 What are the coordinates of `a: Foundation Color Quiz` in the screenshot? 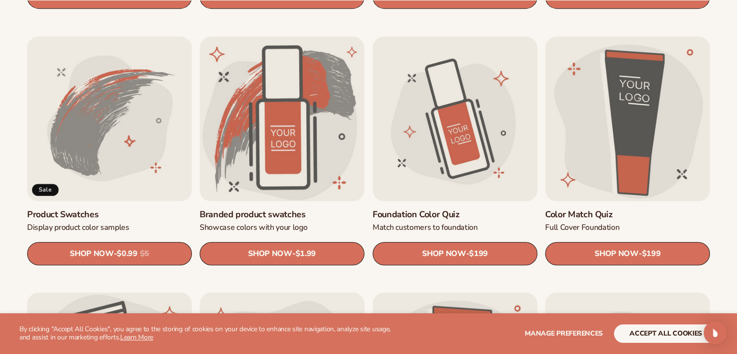 It's located at (455, 214).